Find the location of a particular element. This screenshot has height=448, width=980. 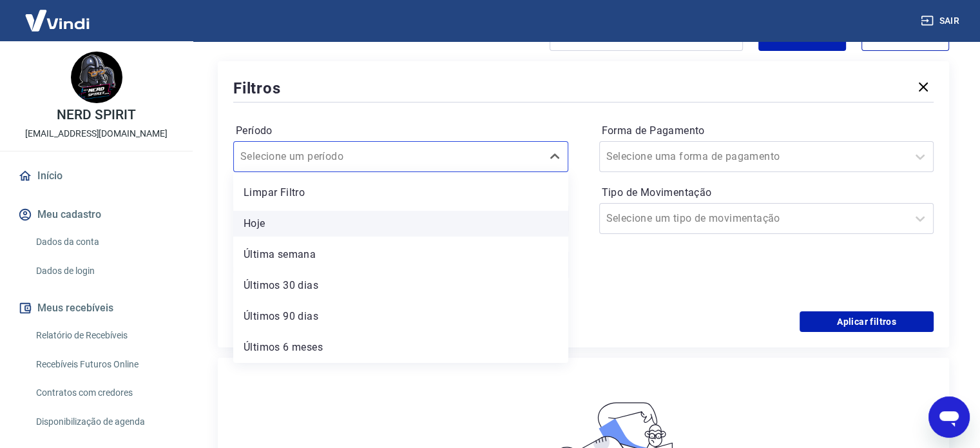

button: Meu cadastro is located at coordinates (96, 214).